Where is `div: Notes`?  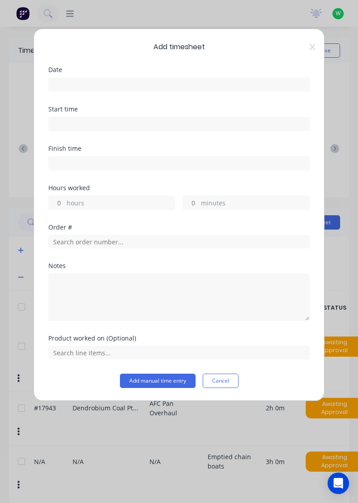
div: Notes is located at coordinates (179, 266).